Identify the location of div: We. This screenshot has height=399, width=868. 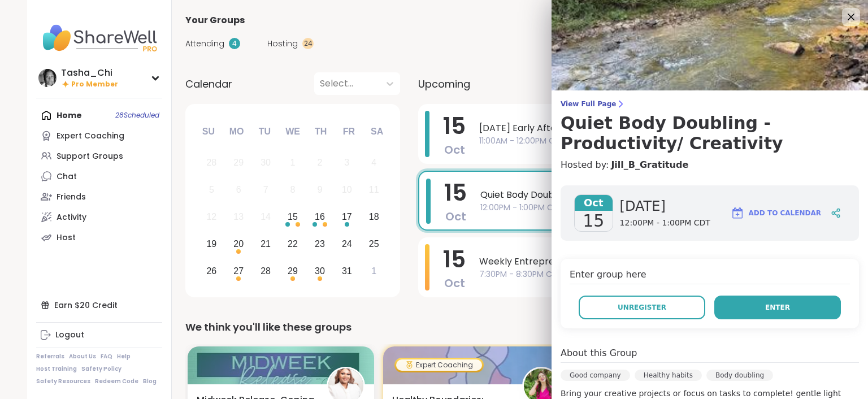
(293, 131).